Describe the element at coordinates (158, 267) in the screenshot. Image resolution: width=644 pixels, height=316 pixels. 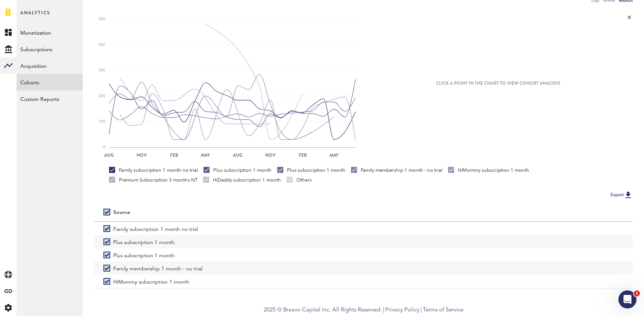
I see `span: Family membership 1 month - no trial` at that location.